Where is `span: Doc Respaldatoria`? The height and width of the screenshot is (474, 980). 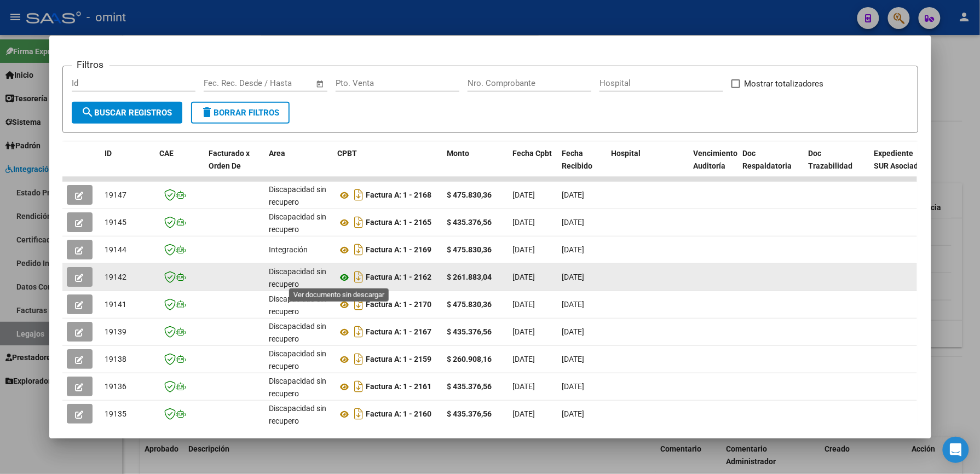 span: Doc Respaldatoria is located at coordinates (767, 160).